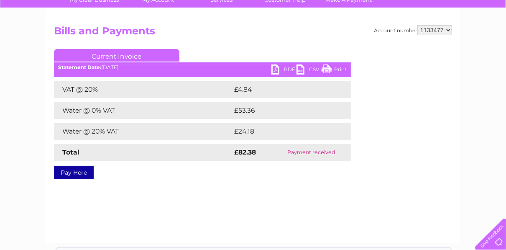 The height and width of the screenshot is (250, 506). I want to click on td: Water @ 20% VAT, so click(143, 131).